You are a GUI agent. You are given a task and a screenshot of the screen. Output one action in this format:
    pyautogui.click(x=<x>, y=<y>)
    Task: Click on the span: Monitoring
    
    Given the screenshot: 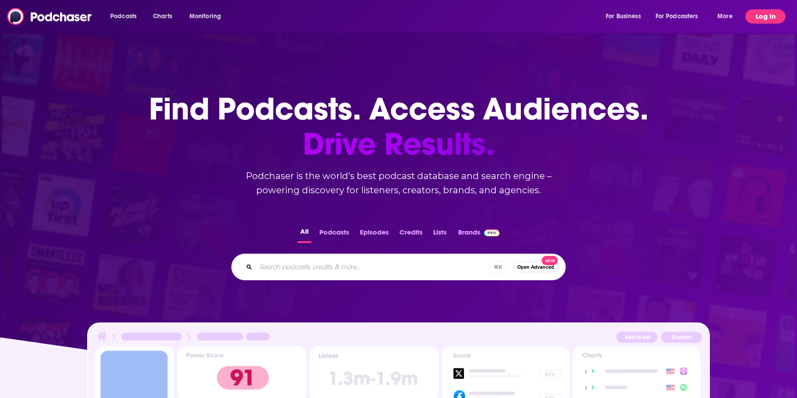 What is the action you would take?
    pyautogui.click(x=205, y=16)
    